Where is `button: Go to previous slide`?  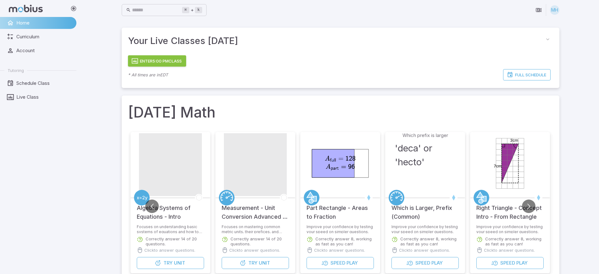
button: Go to previous slide is located at coordinates (152, 206).